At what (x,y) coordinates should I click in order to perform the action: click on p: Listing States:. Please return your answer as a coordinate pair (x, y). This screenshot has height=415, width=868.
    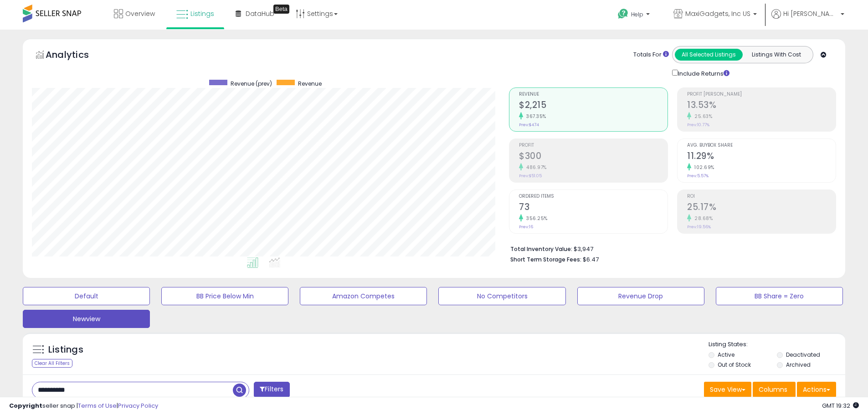
    Looking at the image, I should click on (777, 345).